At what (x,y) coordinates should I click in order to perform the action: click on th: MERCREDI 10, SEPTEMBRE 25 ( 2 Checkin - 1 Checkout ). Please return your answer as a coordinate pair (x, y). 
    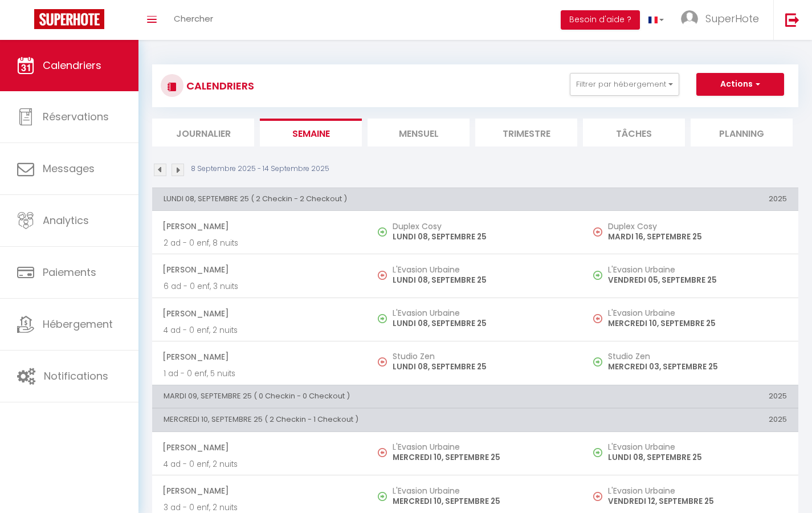
    Looking at the image, I should click on (367, 419).